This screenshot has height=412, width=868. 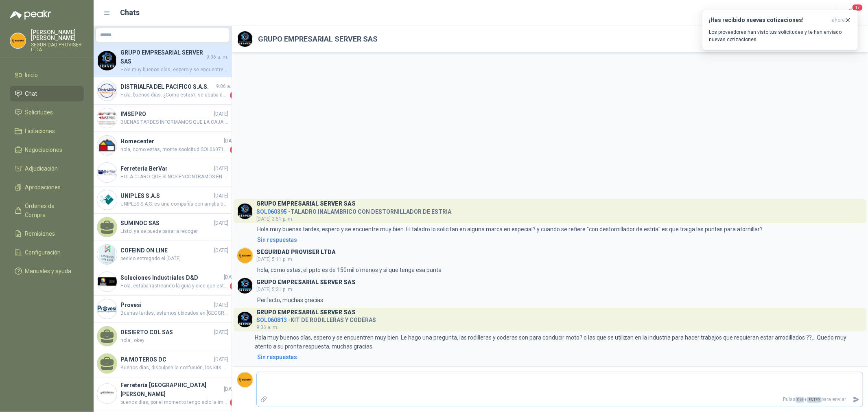 I want to click on span: Licitaciones, so click(x=40, y=131).